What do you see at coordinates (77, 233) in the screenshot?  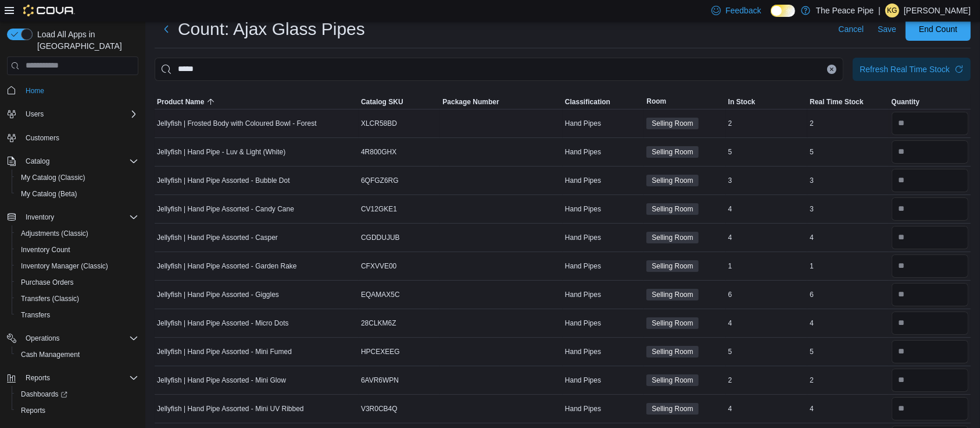 I see `button: Adjustments (Classic)` at bounding box center [77, 233].